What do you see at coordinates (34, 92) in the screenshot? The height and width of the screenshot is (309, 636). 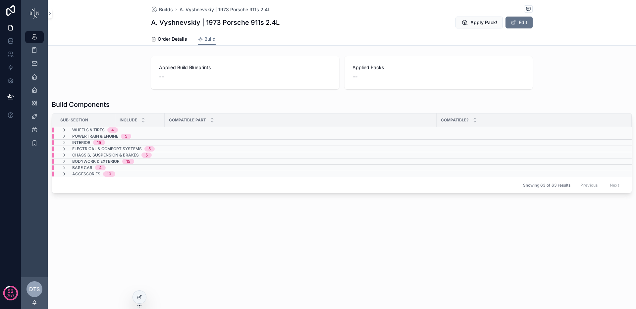 I see `div: scrollable content` at bounding box center [34, 92].